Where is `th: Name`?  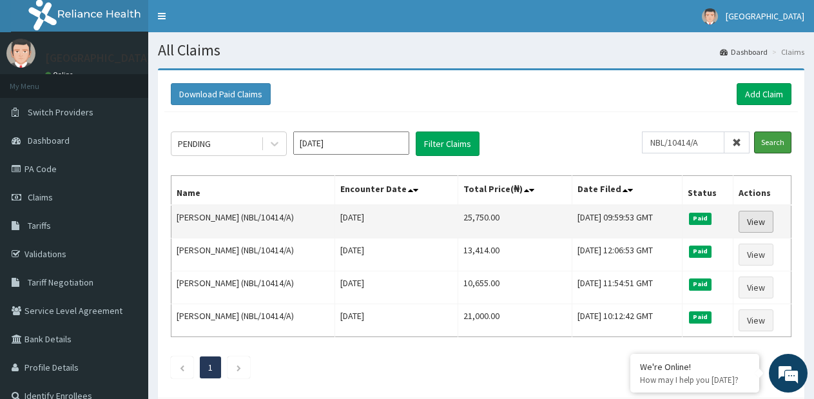
th: Name is located at coordinates (253, 191).